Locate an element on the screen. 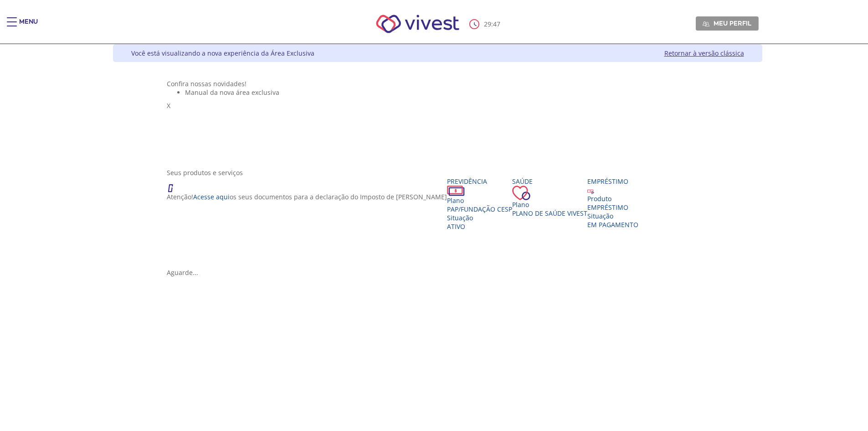 This screenshot has height=431, width=868. section: <span lang="en" dir="ltr">ProdutosCard</span> is located at coordinates (437, 222).